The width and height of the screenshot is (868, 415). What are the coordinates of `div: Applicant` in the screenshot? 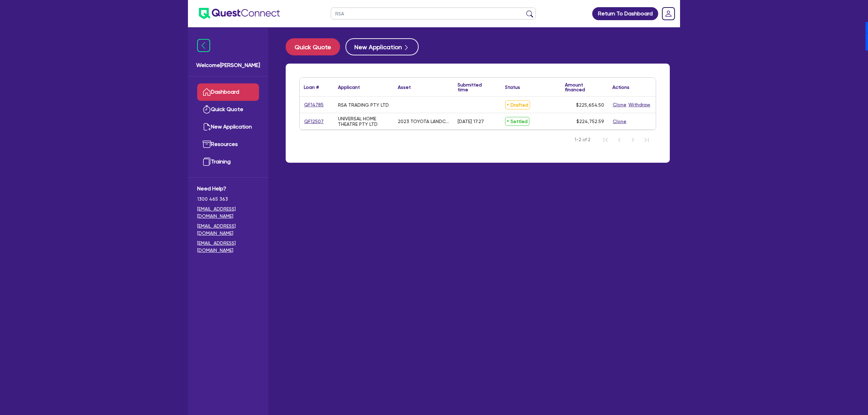 It's located at (349, 87).